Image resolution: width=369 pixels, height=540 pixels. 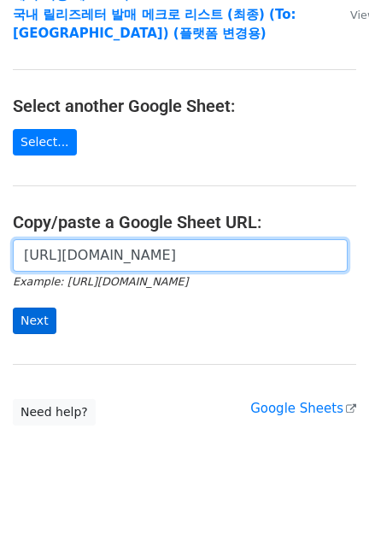 What do you see at coordinates (185, 106) in the screenshot?
I see `h4: Select another Google Sheet:` at bounding box center [185, 106].